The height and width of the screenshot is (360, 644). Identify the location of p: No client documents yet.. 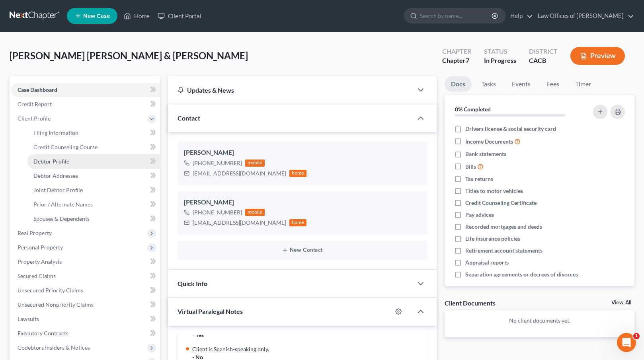
(539, 321).